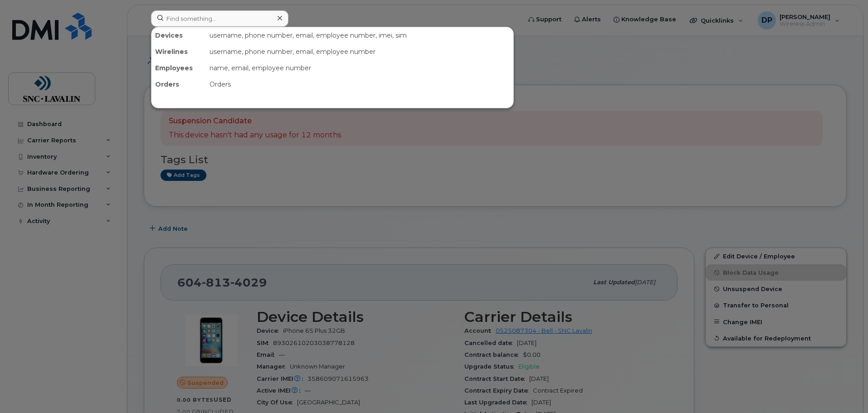 The height and width of the screenshot is (413, 868). I want to click on div: name, email, employee number, so click(360, 68).